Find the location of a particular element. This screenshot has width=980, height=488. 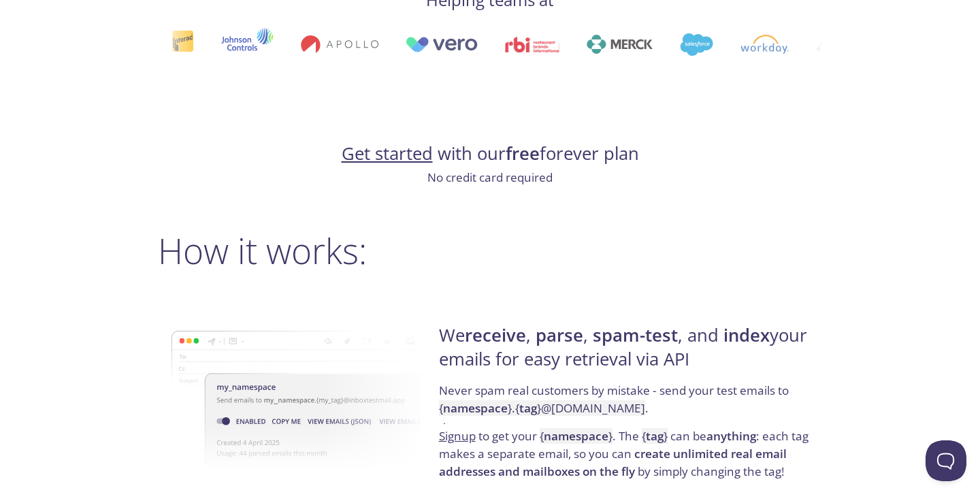

p: to get your . The can be : each tag makes a separate email, so you can by simply changing the tag! is located at coordinates (629, 453).